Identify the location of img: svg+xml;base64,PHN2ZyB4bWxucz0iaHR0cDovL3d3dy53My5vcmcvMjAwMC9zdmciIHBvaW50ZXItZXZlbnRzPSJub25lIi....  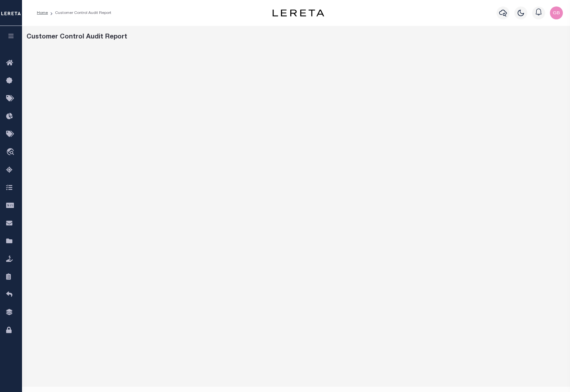
(557, 13).